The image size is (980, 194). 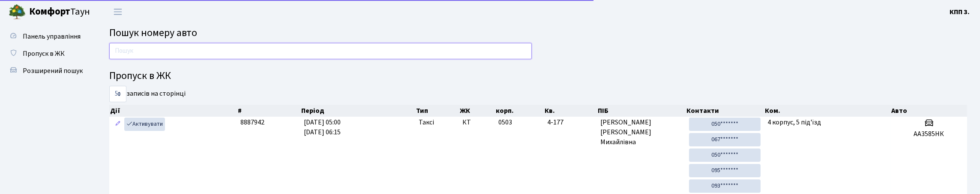 I want to click on th: Авто, so click(x=929, y=111).